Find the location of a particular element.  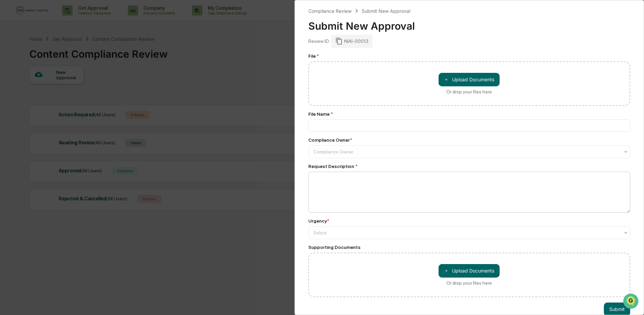

div: Compliance Review is located at coordinates (330, 11).